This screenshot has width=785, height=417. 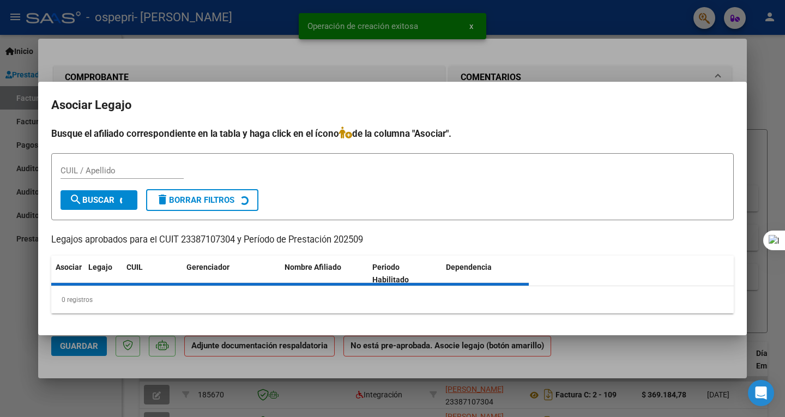 I want to click on mat-icon: search, so click(x=76, y=200).